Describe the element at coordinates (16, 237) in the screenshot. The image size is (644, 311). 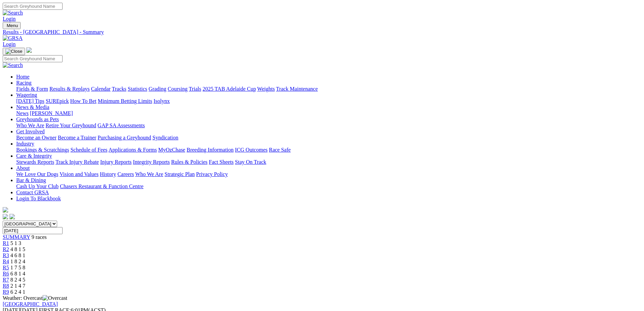
I see `a: SUMMARY` at that location.